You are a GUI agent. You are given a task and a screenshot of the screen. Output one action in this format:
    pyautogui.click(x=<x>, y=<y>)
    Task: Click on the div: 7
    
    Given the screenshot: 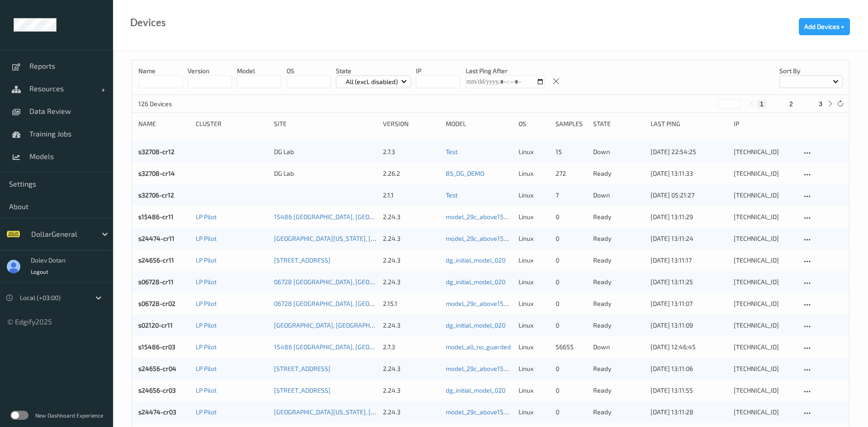 What is the action you would take?
    pyautogui.click(x=571, y=196)
    